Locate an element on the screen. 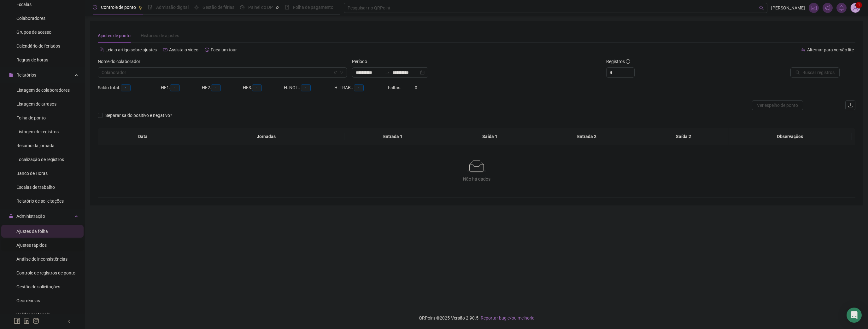 This screenshot has height=329, width=868. span: Faça um tour is located at coordinates (224, 50).